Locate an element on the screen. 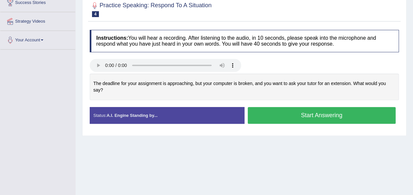  button: Start Answering is located at coordinates (321, 115).